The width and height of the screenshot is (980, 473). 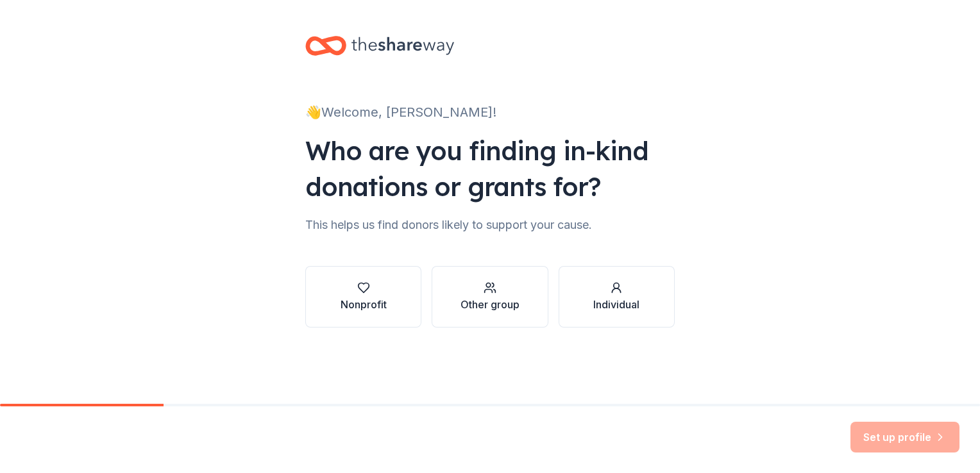 What do you see at coordinates (616, 296) in the screenshot?
I see `button: Individual` at bounding box center [616, 296].